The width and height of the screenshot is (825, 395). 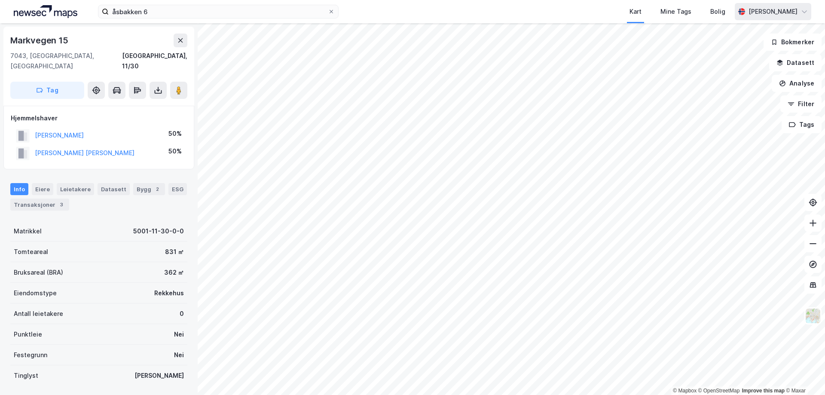 I want to click on button: Bokmerker, so click(x=792, y=42).